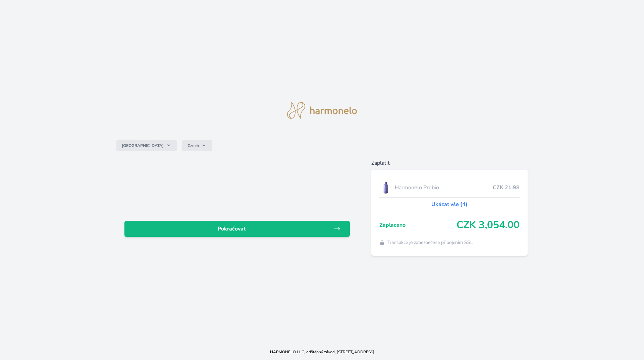 This screenshot has width=644, height=360. What do you see at coordinates (322, 111) in the screenshot?
I see `img: logo.svg` at bounding box center [322, 111].